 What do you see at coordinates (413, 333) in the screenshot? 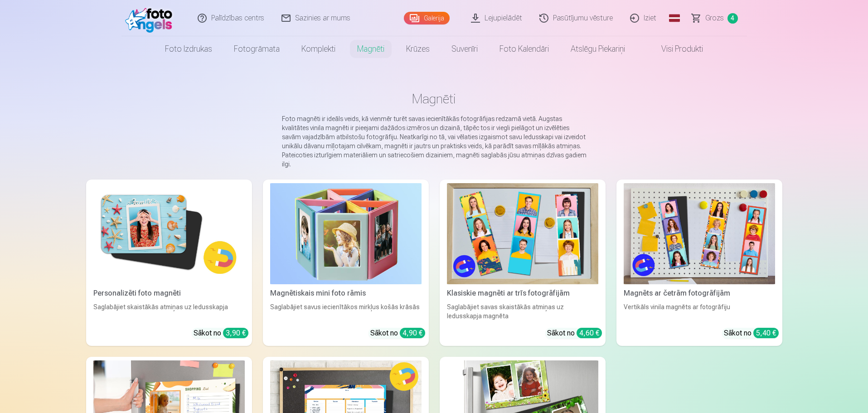
I see `div: 4,90 €` at bounding box center [413, 333].